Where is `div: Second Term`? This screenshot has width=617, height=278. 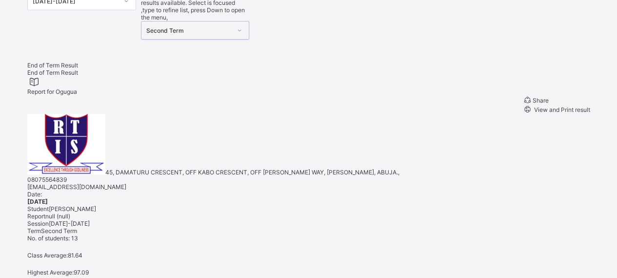
div: Second Term is located at coordinates (189, 30).